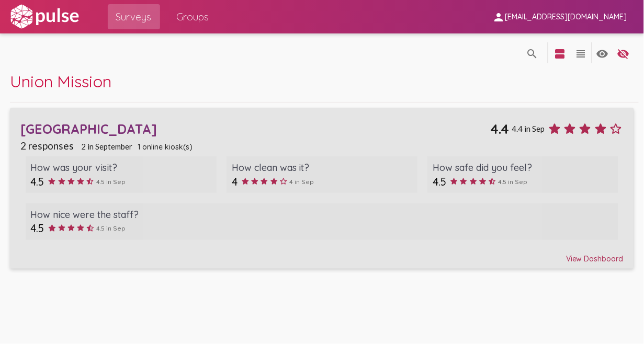  I want to click on mat-icon: person, so click(498, 17).